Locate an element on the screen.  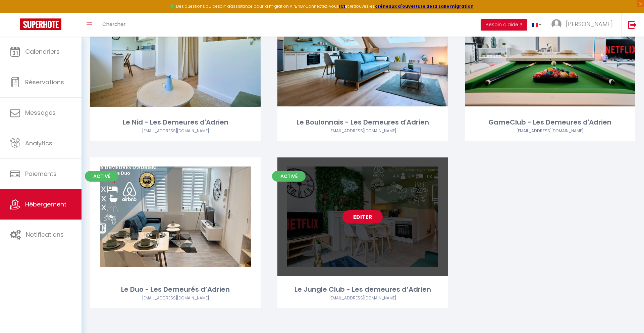
span: Réservations is located at coordinates (45, 82).